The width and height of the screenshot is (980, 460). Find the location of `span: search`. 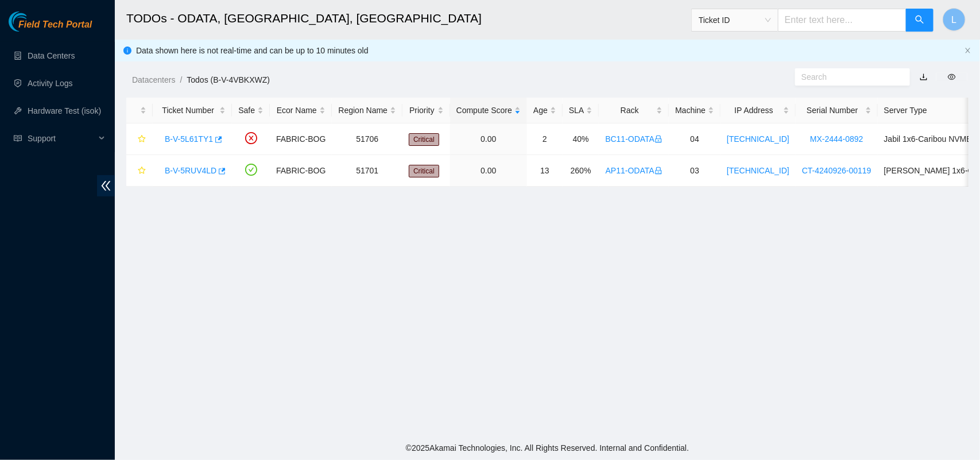

span: search is located at coordinates (920, 20).